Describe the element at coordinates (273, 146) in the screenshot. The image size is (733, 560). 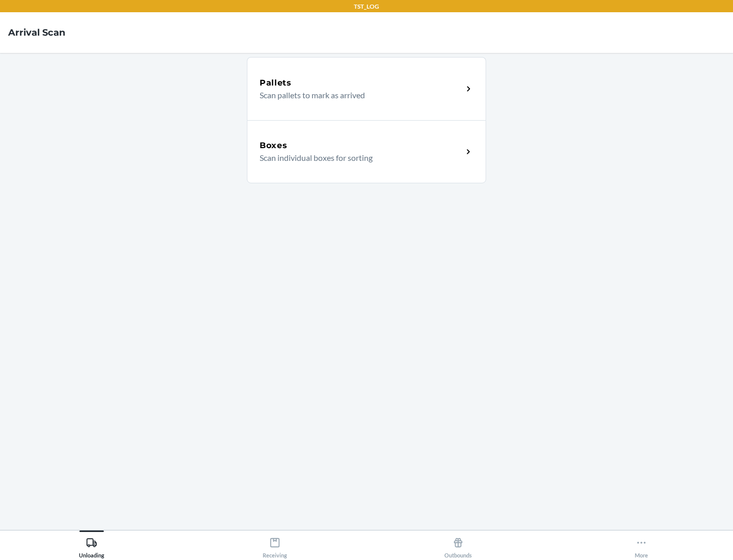
I see `h5: Boxes` at that location.